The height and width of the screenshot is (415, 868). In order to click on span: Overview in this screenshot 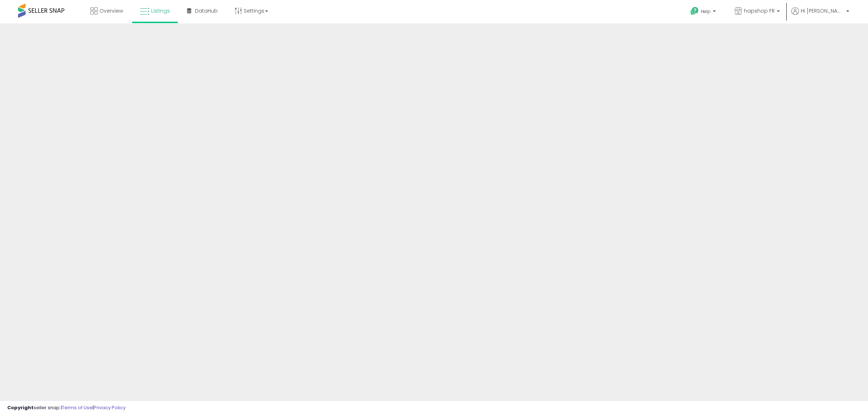, I will do `click(111, 11)`.